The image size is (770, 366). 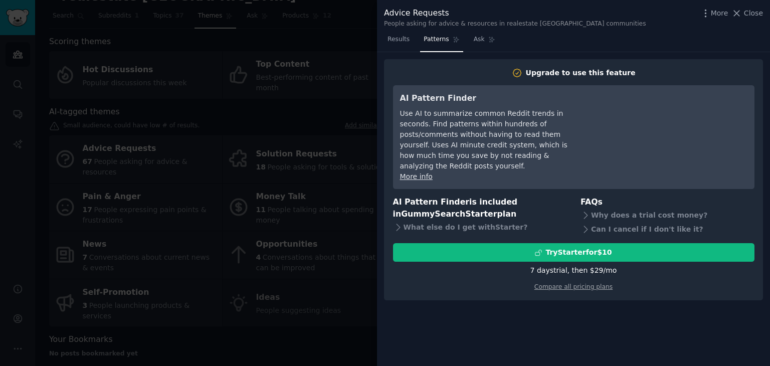 I want to click on div: What else do I get with Starter ?, so click(x=480, y=228).